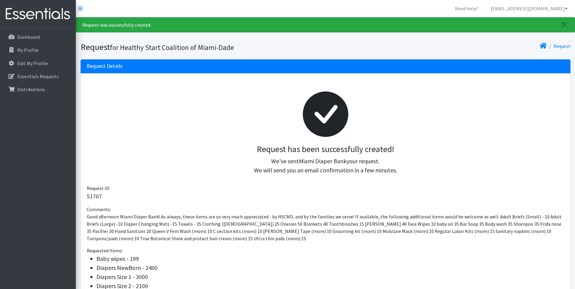 Image resolution: width=575 pixels, height=289 pixels. I want to click on a: Close, so click(565, 25).